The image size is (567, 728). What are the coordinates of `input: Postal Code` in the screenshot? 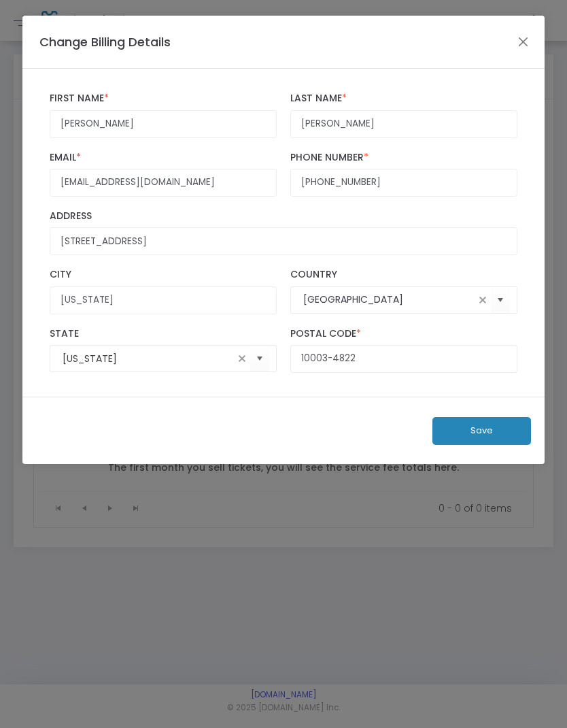 It's located at (404, 358).